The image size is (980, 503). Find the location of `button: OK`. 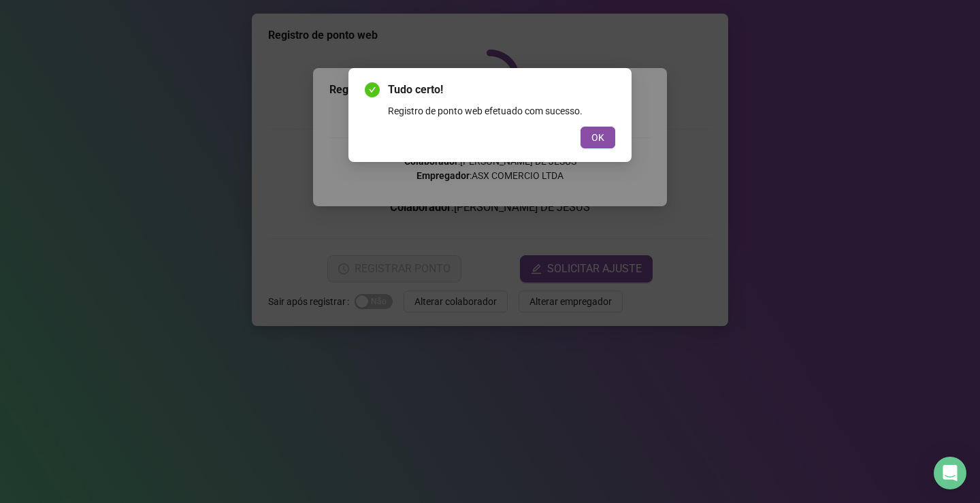

button: OK is located at coordinates (597, 137).